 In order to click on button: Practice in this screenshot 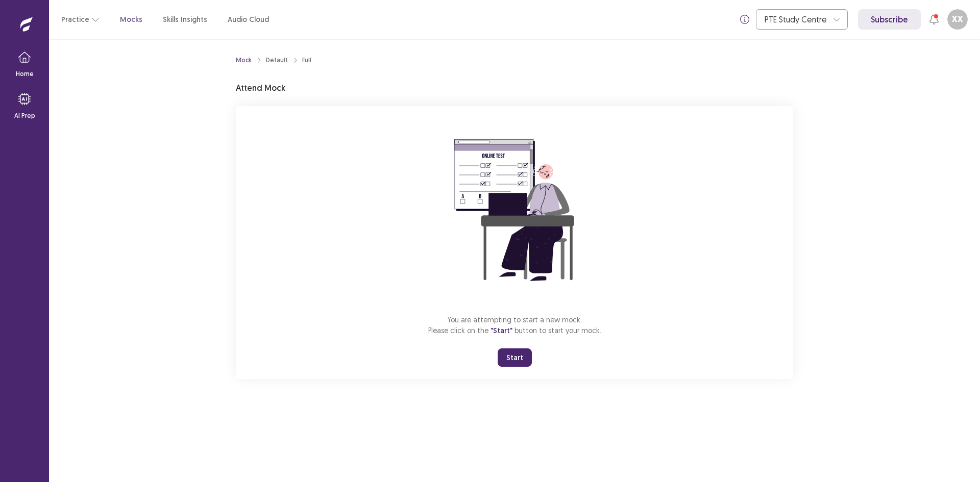, I will do `click(80, 19)`.